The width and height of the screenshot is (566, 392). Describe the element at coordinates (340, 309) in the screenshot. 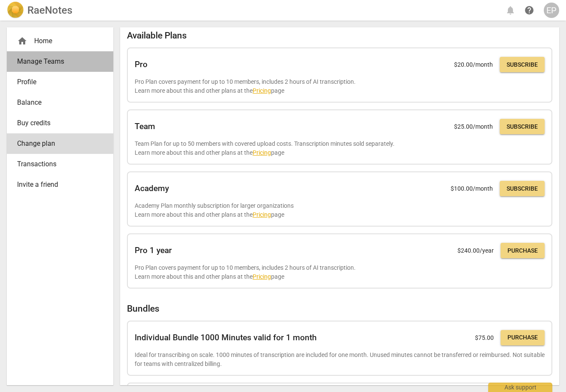

I see `h2: Bundles` at that location.